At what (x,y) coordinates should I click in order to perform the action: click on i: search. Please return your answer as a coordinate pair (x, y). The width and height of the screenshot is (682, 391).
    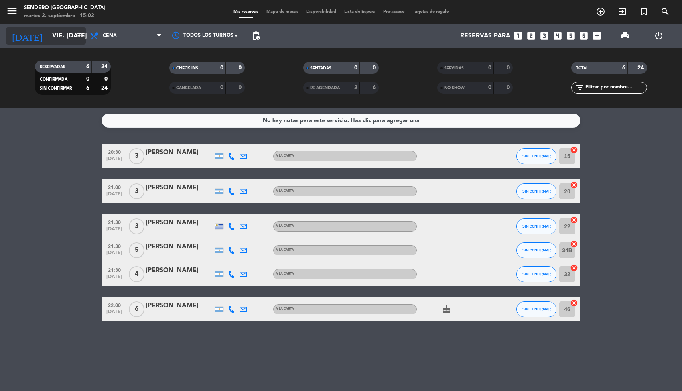
    Looking at the image, I should click on (665, 12).